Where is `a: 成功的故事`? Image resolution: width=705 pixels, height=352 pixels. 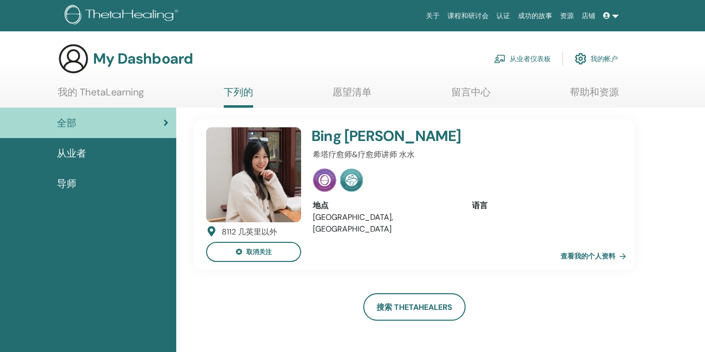 a: 成功的故事 is located at coordinates (535, 16).